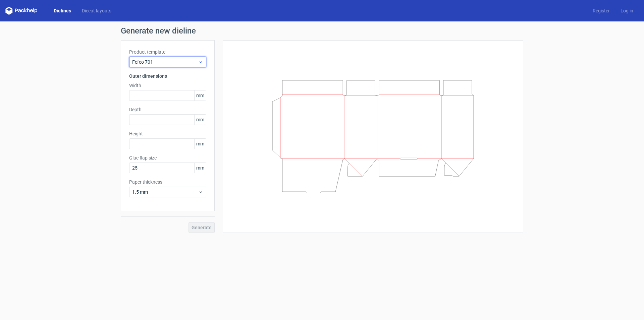 This screenshot has width=644, height=320. What do you see at coordinates (322, 31) in the screenshot?
I see `h1: Generate new dieline` at bounding box center [322, 31].